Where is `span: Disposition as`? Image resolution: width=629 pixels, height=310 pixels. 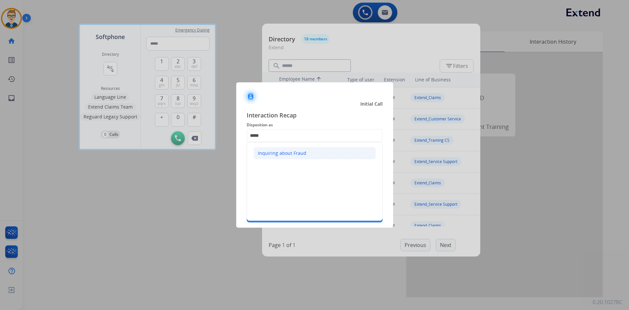 span: Disposition as is located at coordinates (315, 125).